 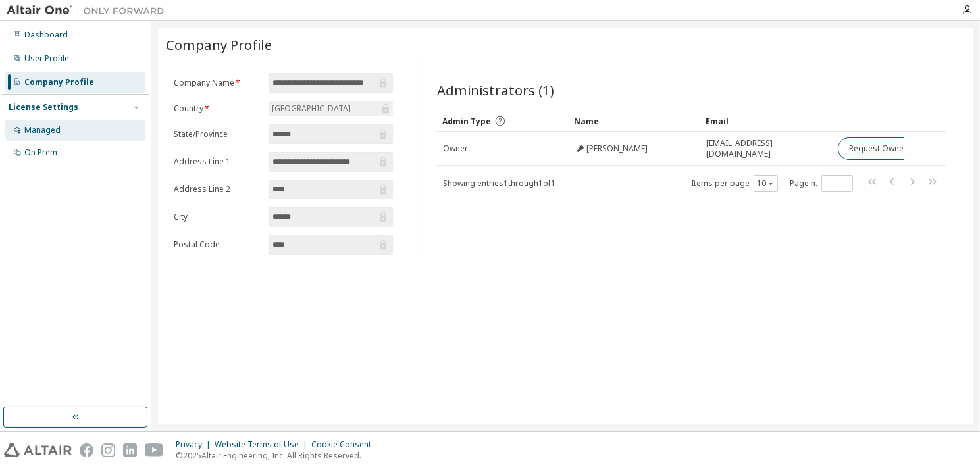 What do you see at coordinates (466, 121) in the screenshot?
I see `span: Admin Type` at bounding box center [466, 121].